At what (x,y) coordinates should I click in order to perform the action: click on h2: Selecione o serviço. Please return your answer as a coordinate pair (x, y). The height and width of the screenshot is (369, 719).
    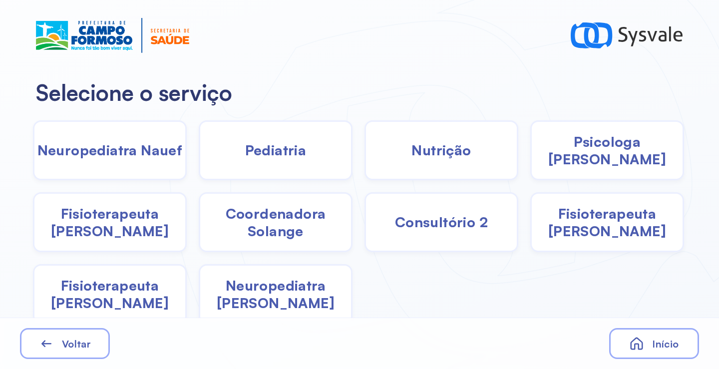
    Looking at the image, I should click on (359, 92).